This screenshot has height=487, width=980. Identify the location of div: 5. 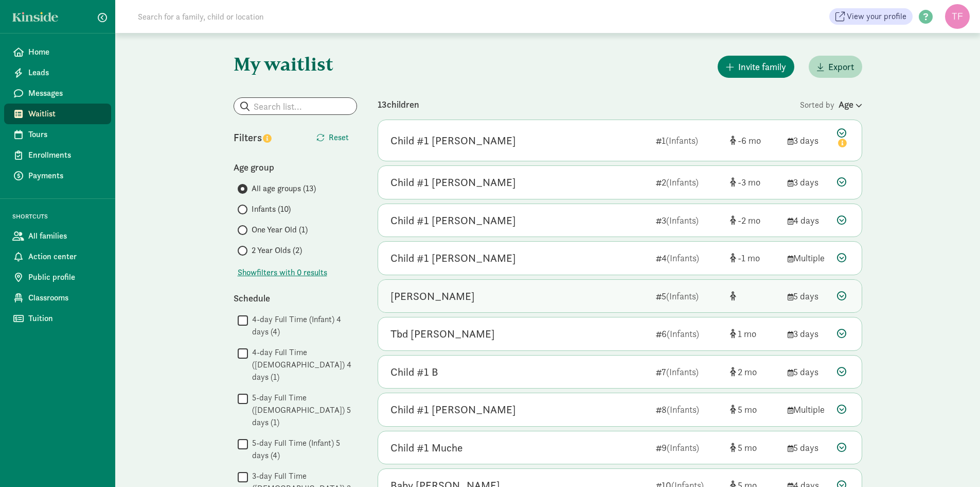
(689, 296).